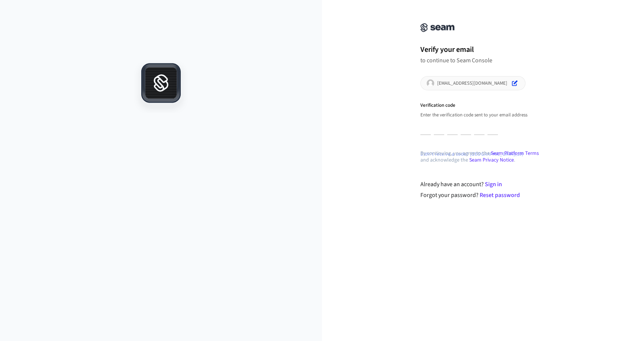  Describe the element at coordinates (466, 128) in the screenshot. I see `input: Digit 4` at that location.